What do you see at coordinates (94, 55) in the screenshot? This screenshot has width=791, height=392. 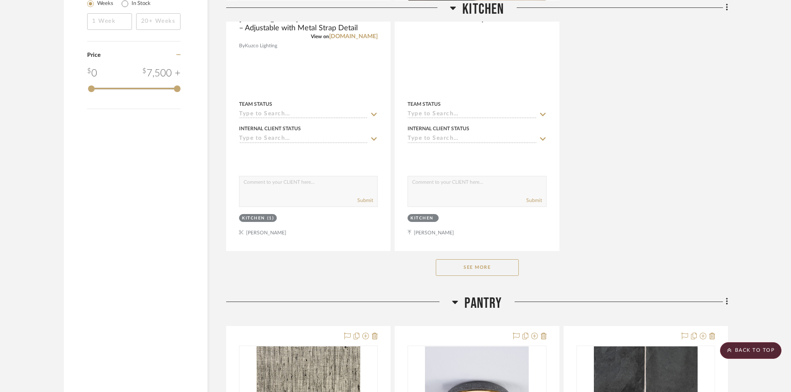 I see `span: Price` at bounding box center [94, 55].